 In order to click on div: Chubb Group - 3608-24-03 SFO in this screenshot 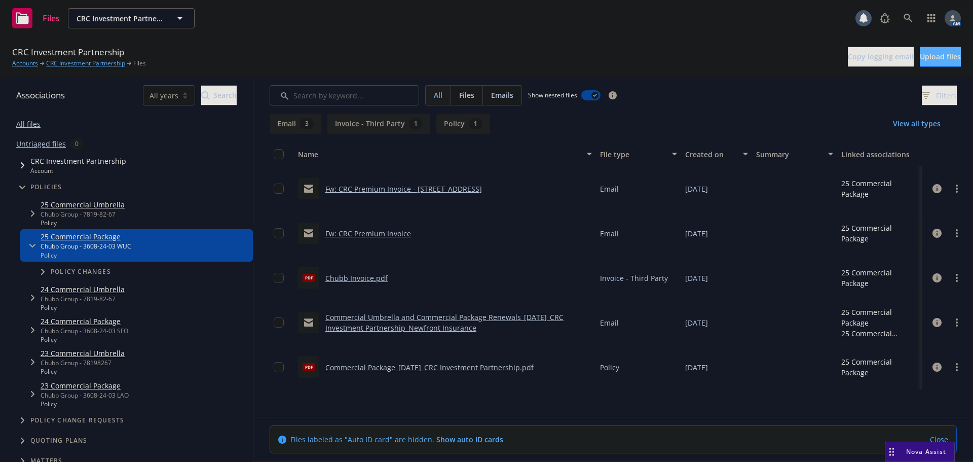, I will do `click(84, 331)`.